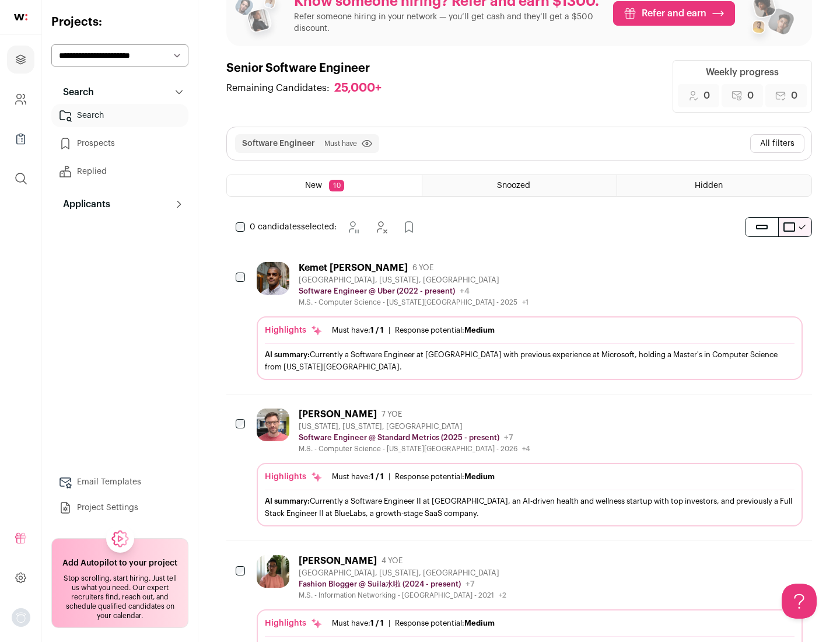  Describe the element at coordinates (120, 508) in the screenshot. I see `a: Project Settings` at that location.